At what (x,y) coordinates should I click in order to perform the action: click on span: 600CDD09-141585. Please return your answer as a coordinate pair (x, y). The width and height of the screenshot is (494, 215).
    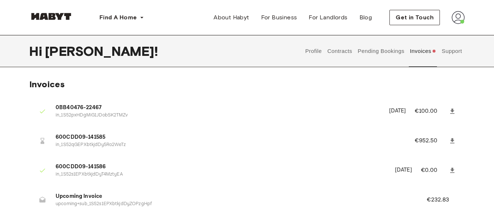
    Looking at the image, I should click on (226, 138).